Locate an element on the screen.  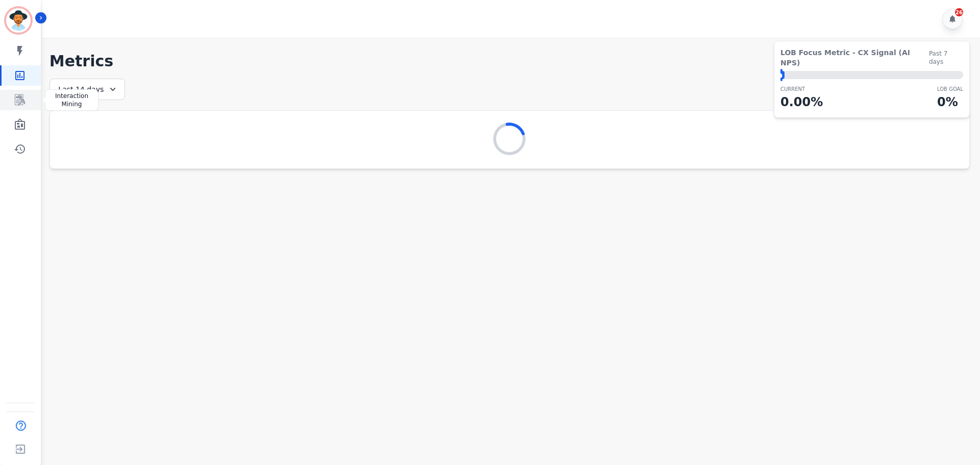
span: LOB Focus Metric - CX Signal (AI NPS) is located at coordinates (854, 58).